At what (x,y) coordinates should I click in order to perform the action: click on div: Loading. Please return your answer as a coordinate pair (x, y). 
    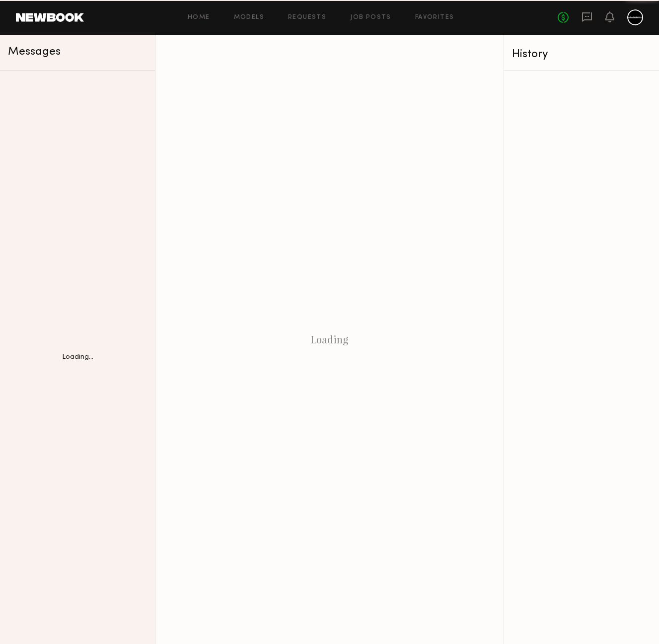
    Looking at the image, I should click on (330, 340).